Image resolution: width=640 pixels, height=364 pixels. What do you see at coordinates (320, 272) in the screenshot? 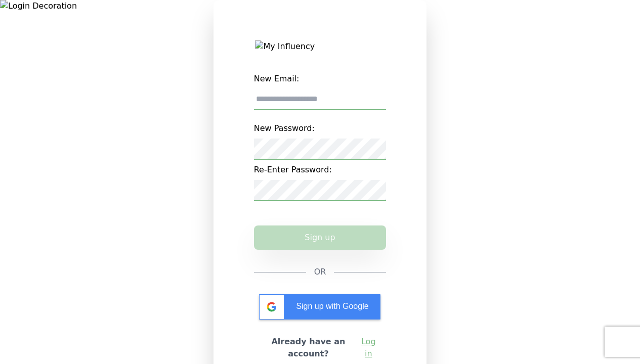
I see `span: OR` at bounding box center [320, 272].